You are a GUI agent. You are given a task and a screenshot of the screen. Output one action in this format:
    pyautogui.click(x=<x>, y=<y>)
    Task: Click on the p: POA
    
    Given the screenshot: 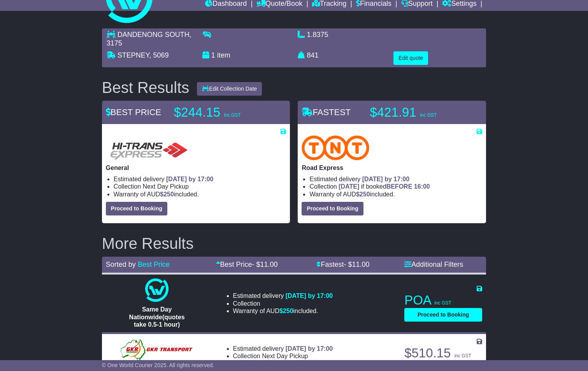 What is the action you would take?
    pyautogui.click(x=443, y=300)
    